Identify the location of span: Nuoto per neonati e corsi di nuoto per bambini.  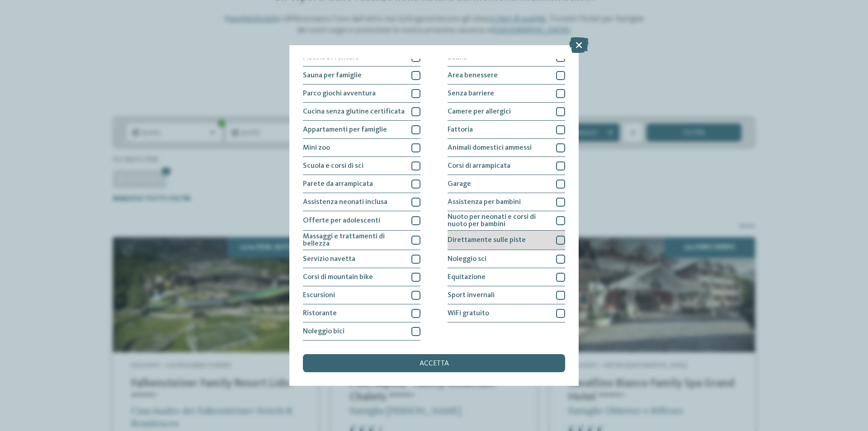
(498, 221).